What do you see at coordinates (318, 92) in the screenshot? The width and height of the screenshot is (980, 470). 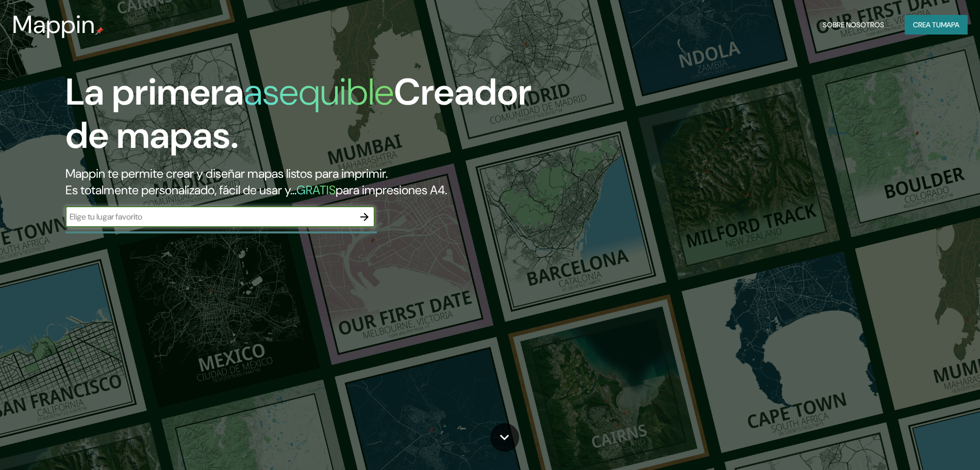 I see `font: asequible` at bounding box center [318, 92].